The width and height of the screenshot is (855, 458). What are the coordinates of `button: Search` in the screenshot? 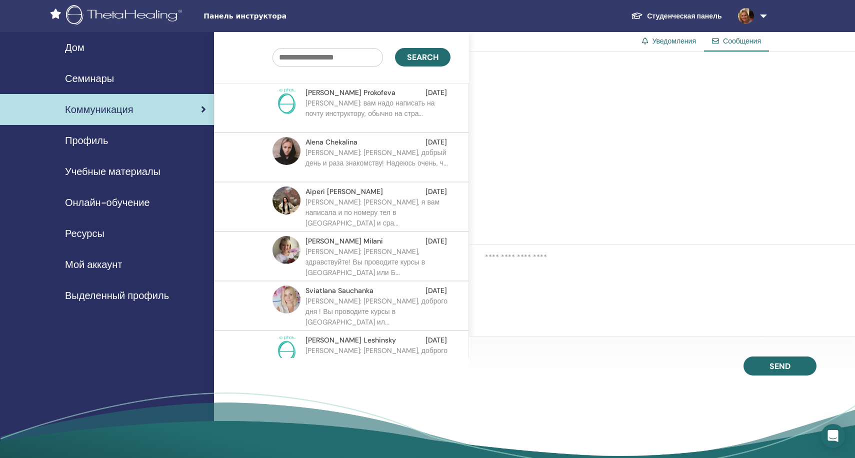 It's located at (423, 57).